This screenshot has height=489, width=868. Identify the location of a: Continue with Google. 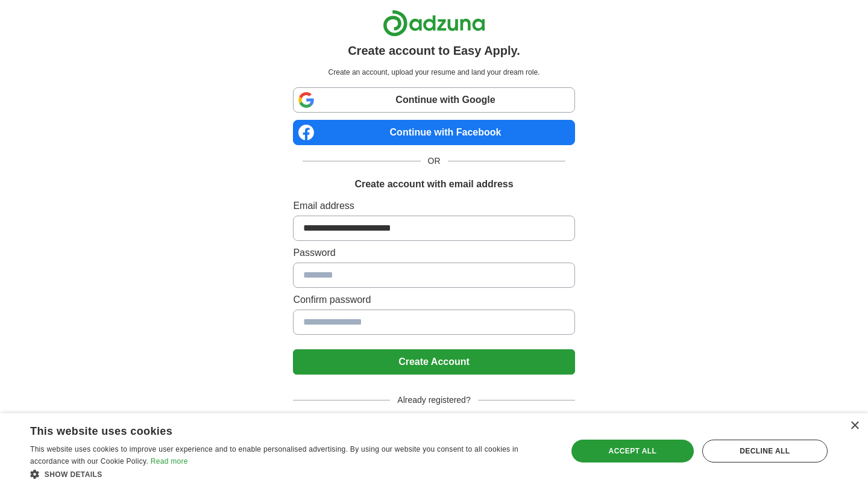
(433, 100).